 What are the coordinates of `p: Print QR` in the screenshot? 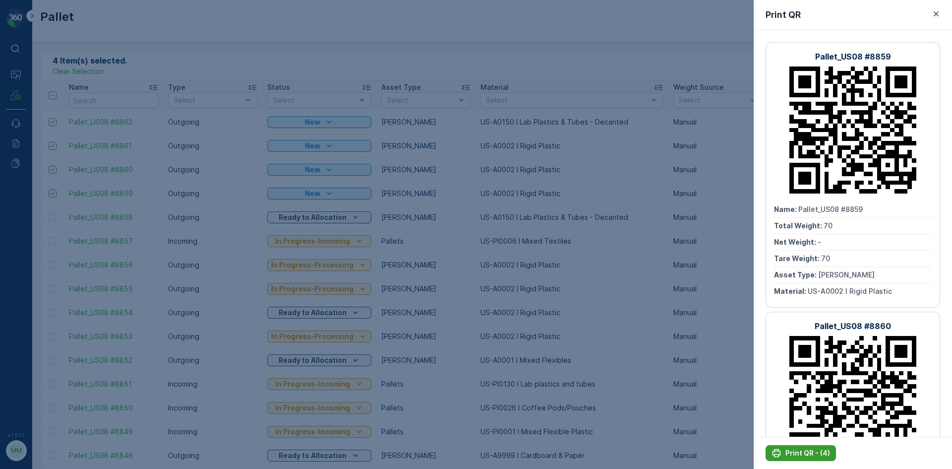 It's located at (783, 15).